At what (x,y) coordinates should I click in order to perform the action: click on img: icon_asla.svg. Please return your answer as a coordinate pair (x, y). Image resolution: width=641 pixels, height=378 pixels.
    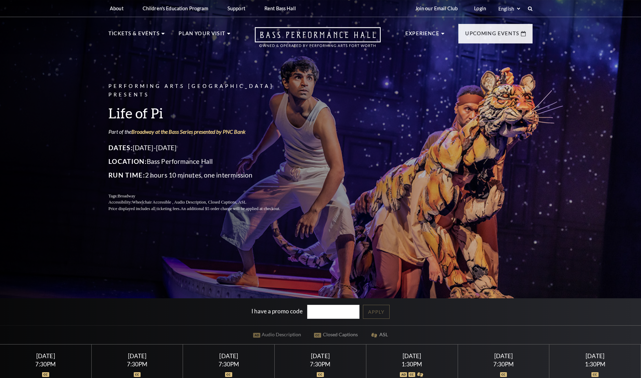
    Looking at the image, I should click on (420, 374).